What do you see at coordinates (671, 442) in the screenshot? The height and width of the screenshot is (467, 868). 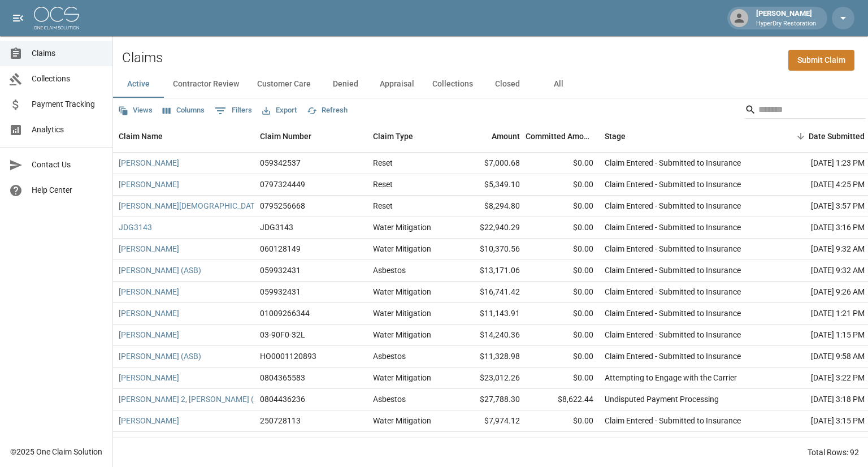 I see `div: Attempting to Engage with the Carrier` at bounding box center [671, 442].